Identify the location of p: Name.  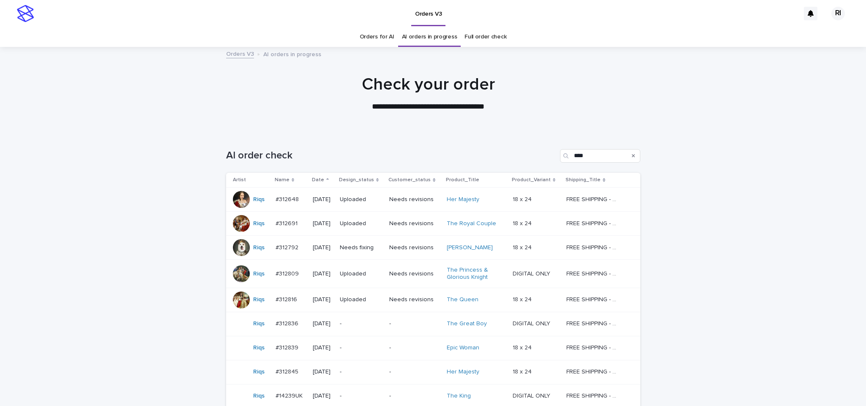
(282, 180).